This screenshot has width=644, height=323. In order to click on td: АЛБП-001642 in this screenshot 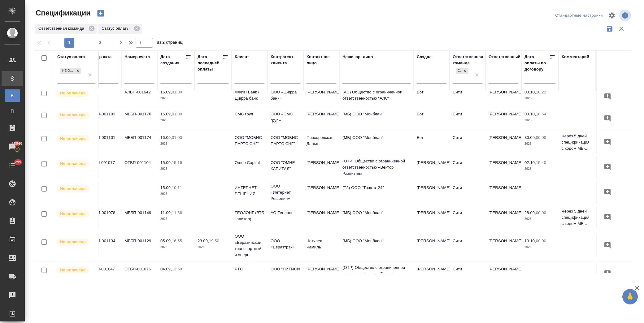, I will do `click(139, 97)`.